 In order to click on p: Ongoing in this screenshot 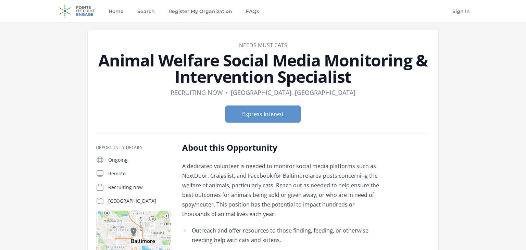, I will do `click(140, 160)`.